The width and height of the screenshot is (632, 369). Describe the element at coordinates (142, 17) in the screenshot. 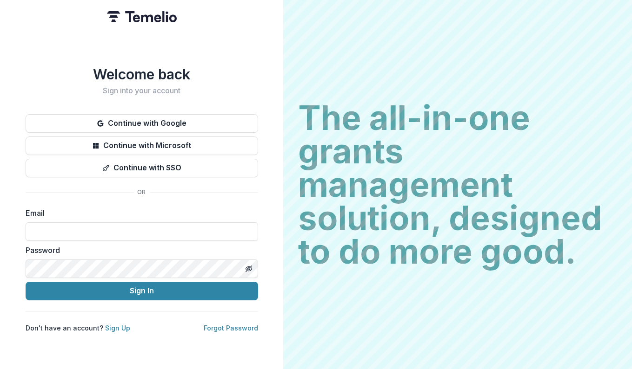

I see `img: Temelio` at that location.